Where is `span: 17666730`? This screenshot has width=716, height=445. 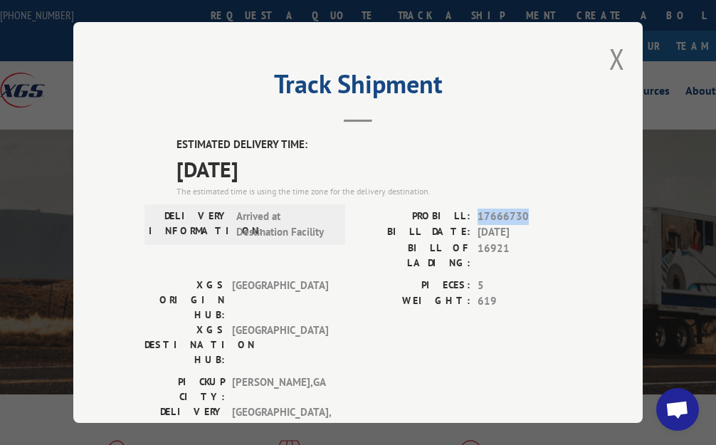
span: 17666730 is located at coordinates (525, 216).